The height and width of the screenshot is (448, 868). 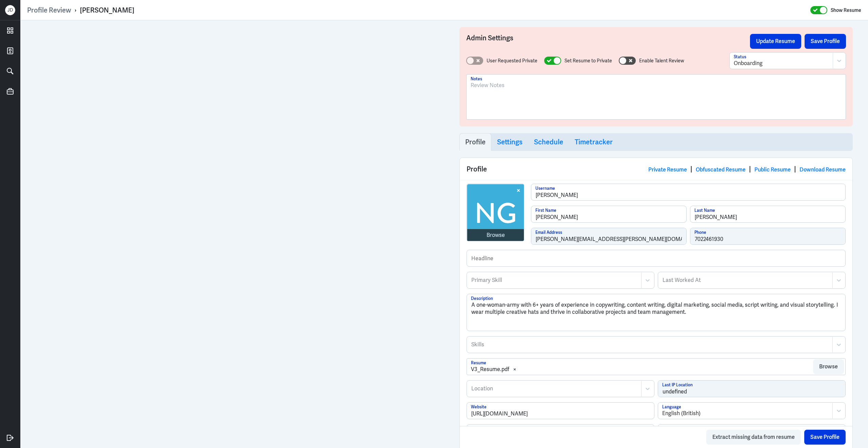 I want to click on div: J D, so click(x=10, y=10).